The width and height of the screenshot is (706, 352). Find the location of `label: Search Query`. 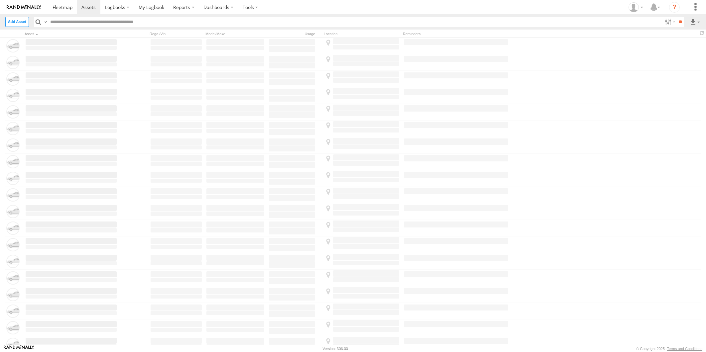

label: Search Query is located at coordinates (45, 22).